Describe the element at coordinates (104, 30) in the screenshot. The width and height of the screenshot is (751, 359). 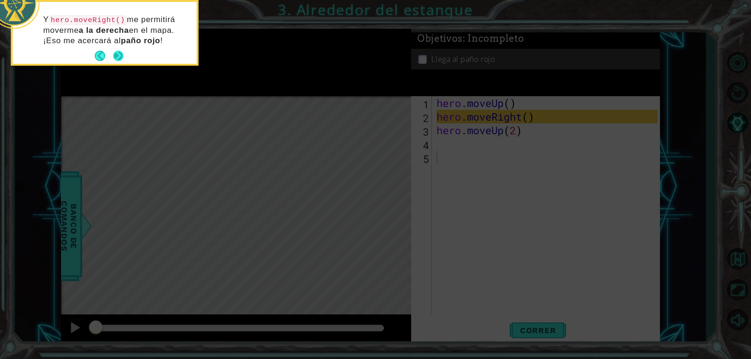
I see `strong: a la derecha` at that location.